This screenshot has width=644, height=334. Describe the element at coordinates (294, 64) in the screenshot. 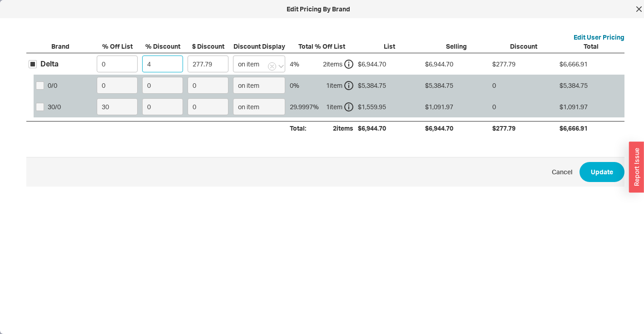

I see `div: 4 %` at that location.